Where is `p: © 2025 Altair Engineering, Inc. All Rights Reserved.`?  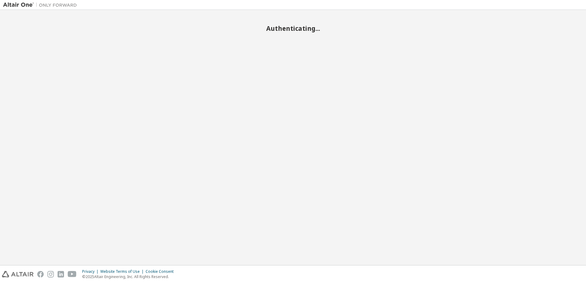 p: © 2025 Altair Engineering, Inc. All Rights Reserved. is located at coordinates (130, 276).